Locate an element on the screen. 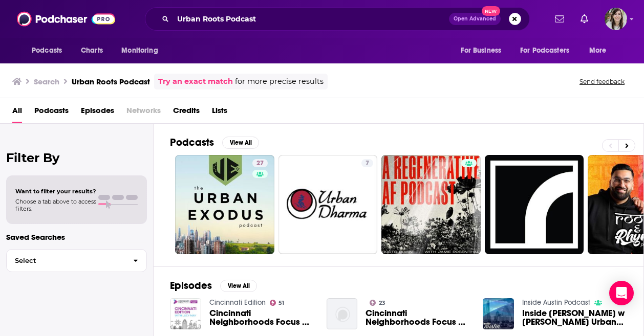  span: For Business is located at coordinates (481, 51).